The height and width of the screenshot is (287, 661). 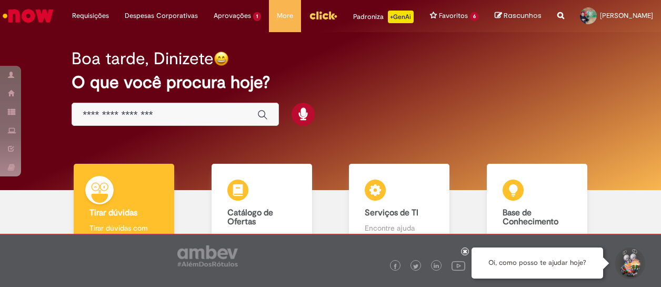 What do you see at coordinates (453, 16) in the screenshot?
I see `span: Favoritos` at bounding box center [453, 16].